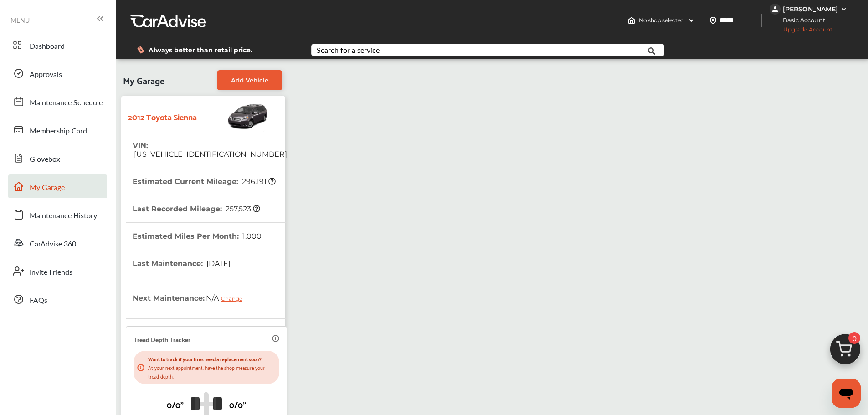  What do you see at coordinates (844, 9) in the screenshot?
I see `img: WGsFRI8htEPBVLJbROoPRyZpYNWhNONpIPPETTm6eUC0GeLEiAAAAAElFTkSuQmCC` at bounding box center [844, 9].